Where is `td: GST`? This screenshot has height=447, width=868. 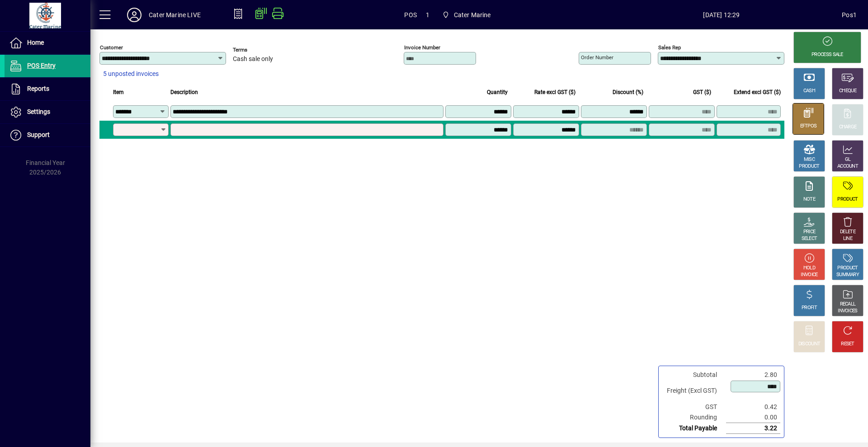 td: GST is located at coordinates (694, 407).